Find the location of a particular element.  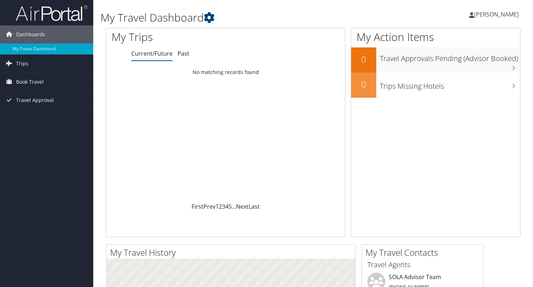

a: First is located at coordinates (197, 206).